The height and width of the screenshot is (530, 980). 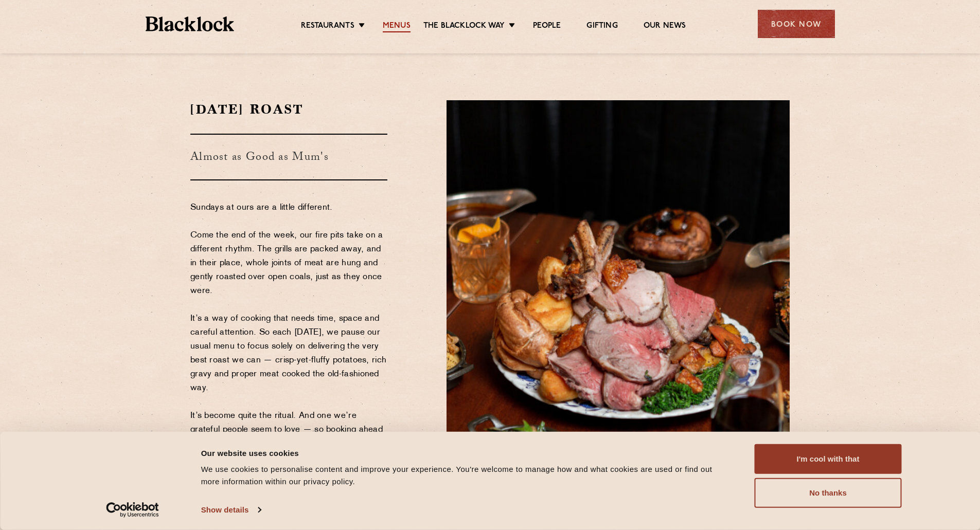 I want to click on a: The Blacklock Way, so click(x=464, y=27).